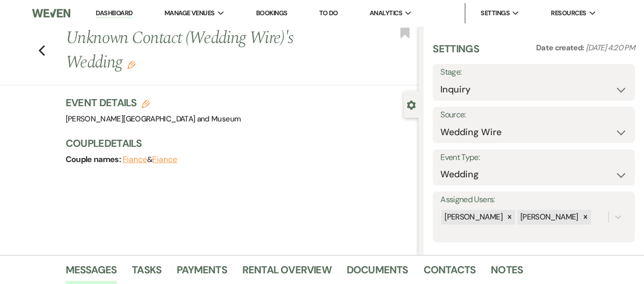 The height and width of the screenshot is (284, 644). I want to click on label: Source:, so click(534, 115).